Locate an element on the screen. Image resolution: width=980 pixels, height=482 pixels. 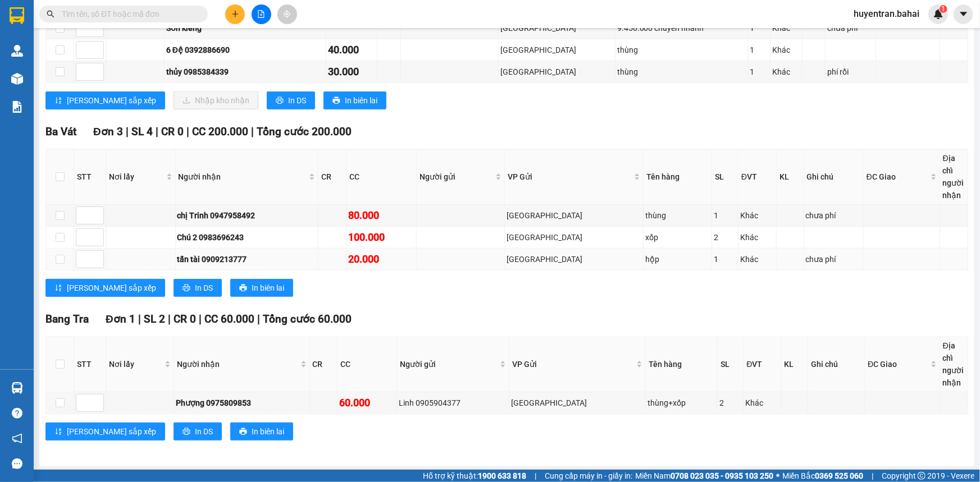
div: phí rồi is located at coordinates (850, 72).